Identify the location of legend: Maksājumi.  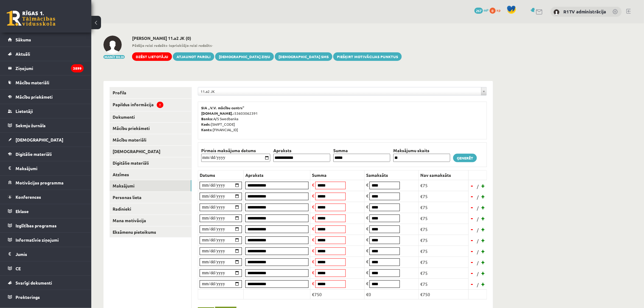
(50, 169).